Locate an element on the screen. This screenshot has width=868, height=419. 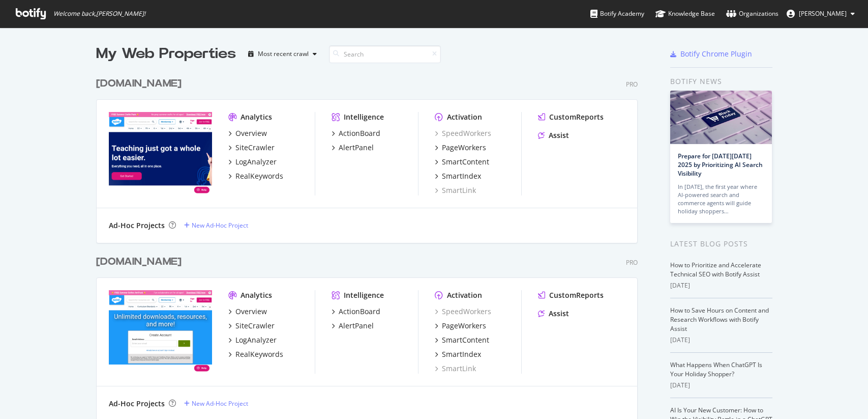
a: What Happens When ChatGPT Is Your Holiday Shopper? is located at coordinates (716, 369).